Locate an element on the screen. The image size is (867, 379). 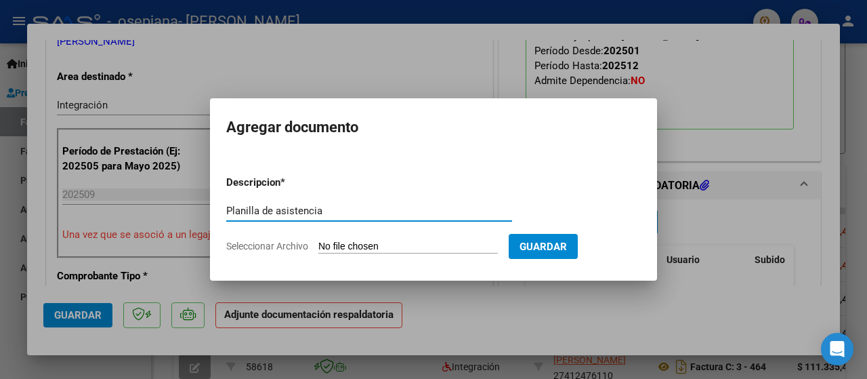
span: Guardar is located at coordinates (543, 247).